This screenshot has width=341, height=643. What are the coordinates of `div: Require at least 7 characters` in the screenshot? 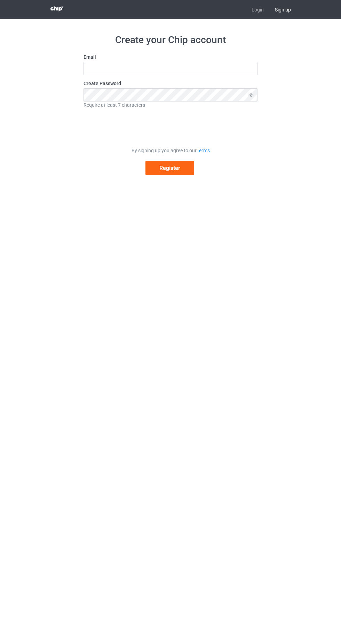 It's located at (170, 105).